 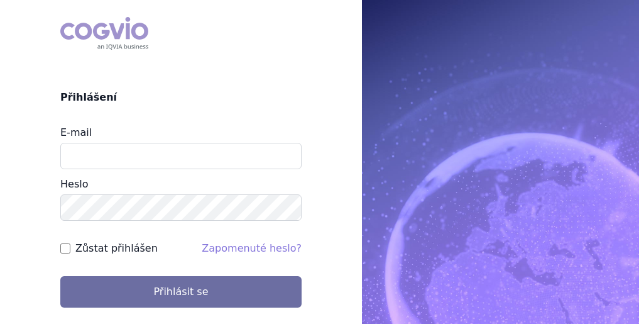 What do you see at coordinates (181, 97) in the screenshot?
I see `h2: Přihlášení` at bounding box center [181, 97].